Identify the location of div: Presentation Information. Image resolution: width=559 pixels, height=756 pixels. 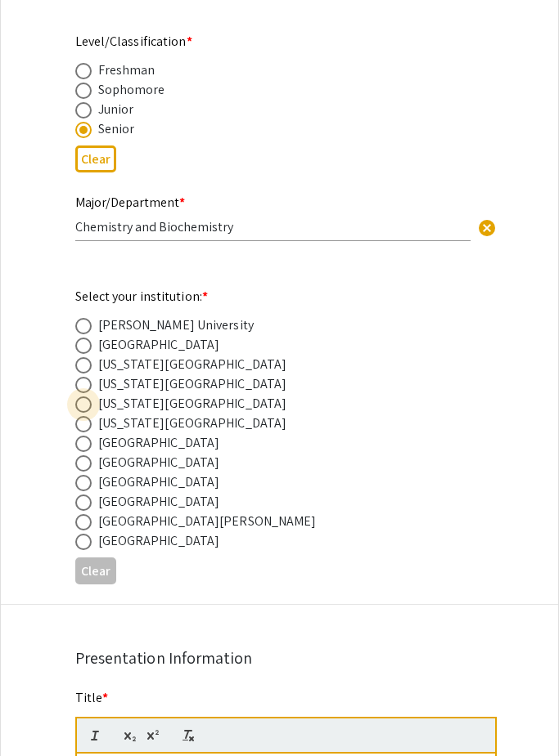
(280, 658).